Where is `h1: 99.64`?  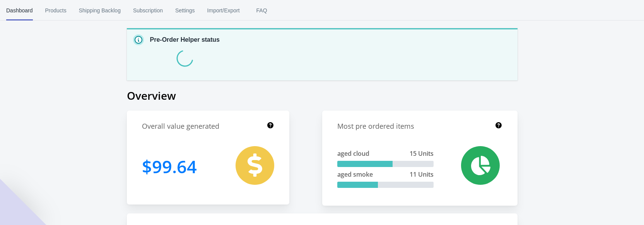 h1: 99.64 is located at coordinates (169, 166).